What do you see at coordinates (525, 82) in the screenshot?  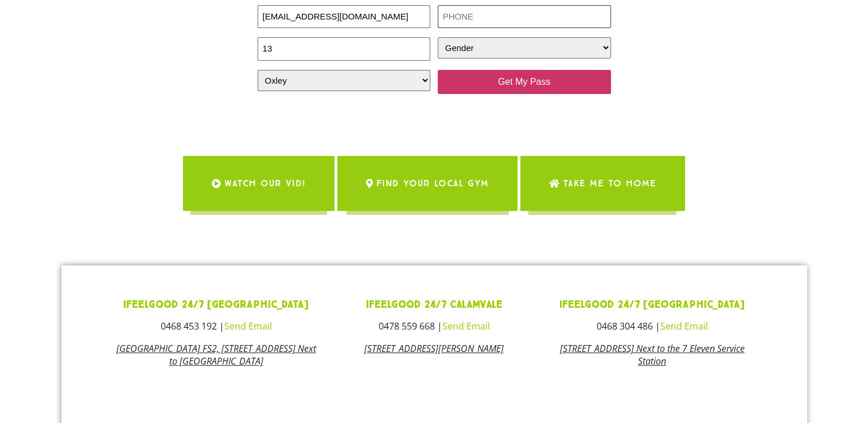 I see `input: Get My Pass` at bounding box center [525, 82].